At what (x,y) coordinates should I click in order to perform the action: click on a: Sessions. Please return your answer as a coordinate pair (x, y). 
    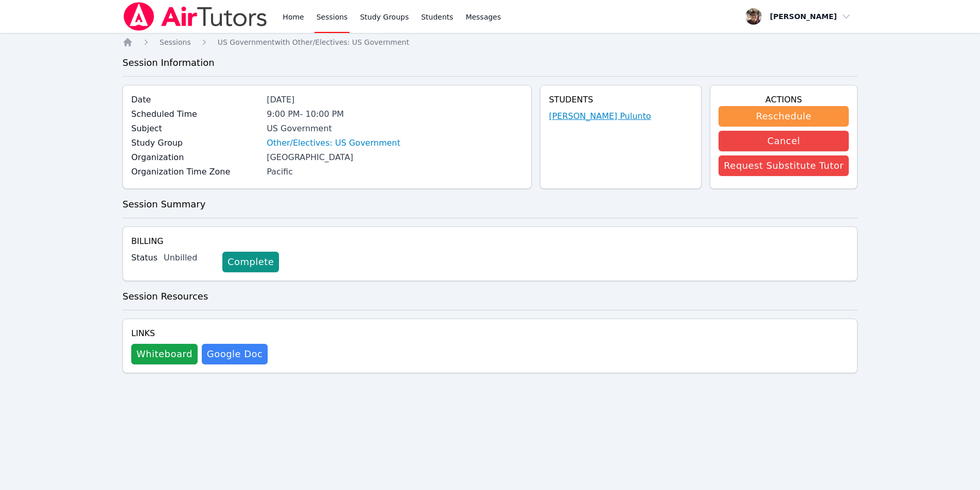
    Looking at the image, I should click on (175, 42).